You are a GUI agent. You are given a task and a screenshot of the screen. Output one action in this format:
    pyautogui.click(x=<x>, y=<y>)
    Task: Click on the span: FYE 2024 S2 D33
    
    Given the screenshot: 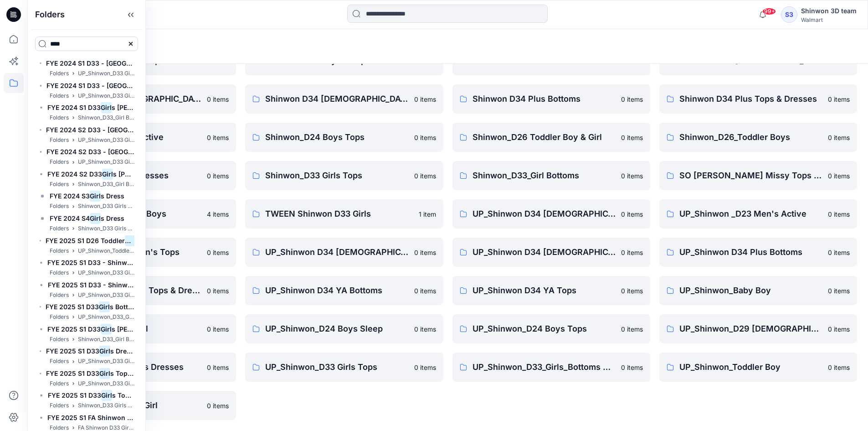 What is the action you would take?
    pyautogui.click(x=75, y=174)
    